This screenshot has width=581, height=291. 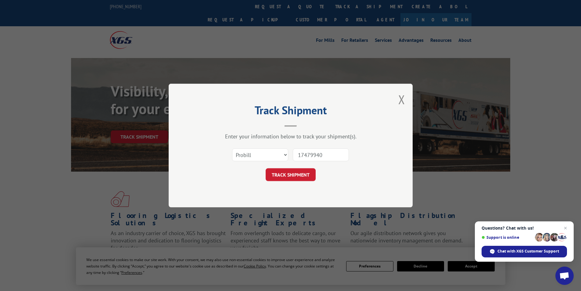 I want to click on button: TRACK SHIPMENT, so click(x=291, y=174).